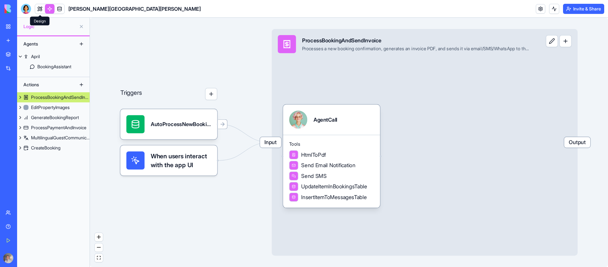  Describe the element at coordinates (424, 142) in the screenshot. I see `div: InputProcessBookingAndSendInvoiceProcesses a new booking confirmation, generates an invoice PDF, ...` at that location.